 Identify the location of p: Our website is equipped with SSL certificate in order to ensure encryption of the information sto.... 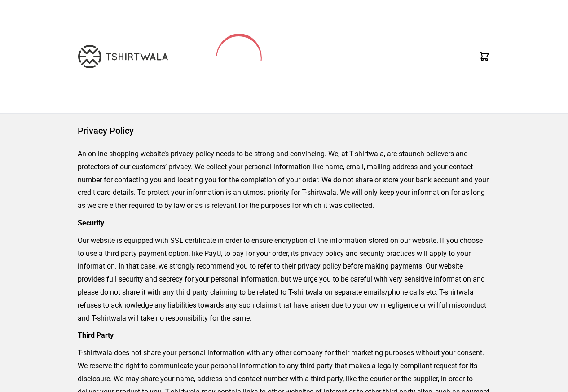
(284, 280).